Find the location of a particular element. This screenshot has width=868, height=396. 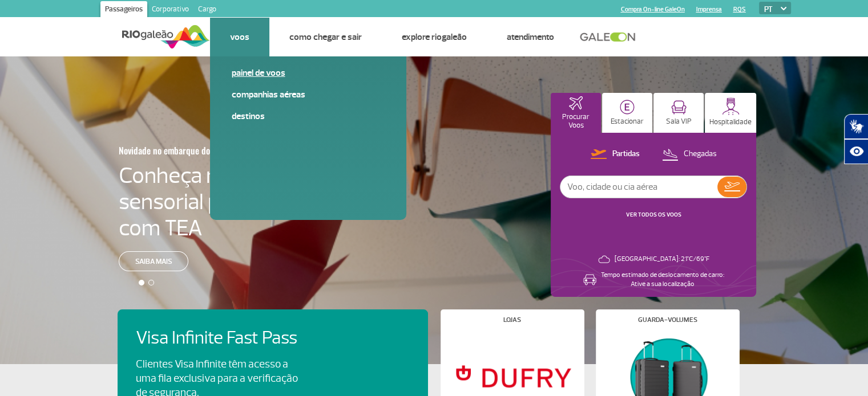

h4: Conheça nossa sala sensorial para passageiros com TEA is located at coordinates (242, 202).